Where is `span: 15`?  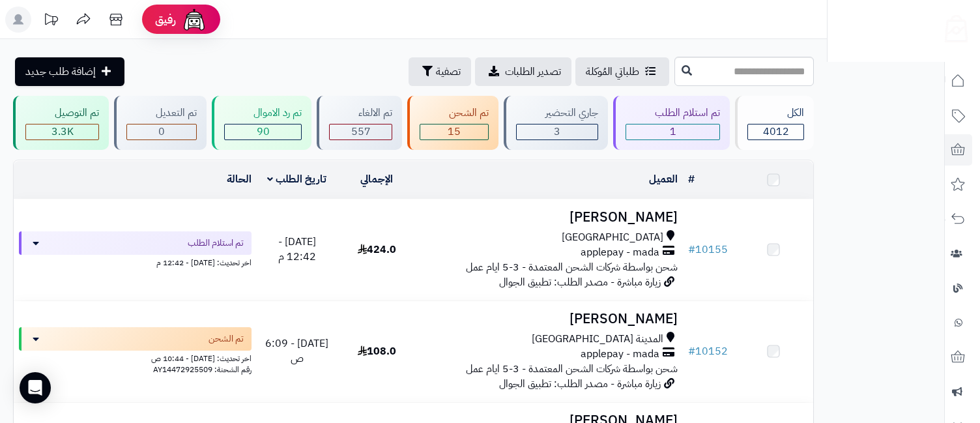 span: 15 is located at coordinates (454, 132).